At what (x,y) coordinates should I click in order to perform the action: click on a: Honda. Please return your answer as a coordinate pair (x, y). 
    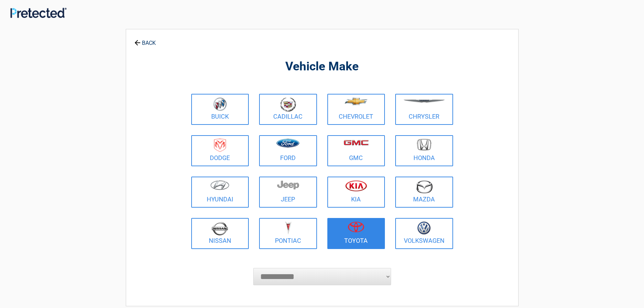
    Looking at the image, I should click on (424, 151).